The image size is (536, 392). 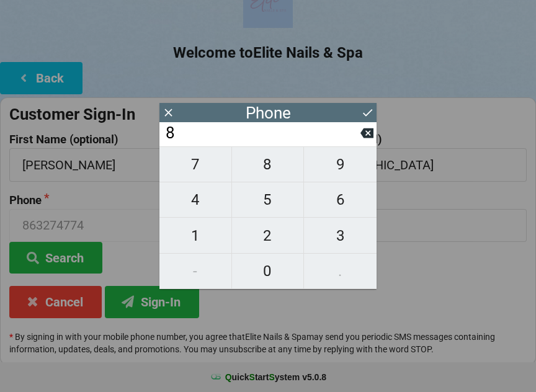 What do you see at coordinates (195, 165) in the screenshot?
I see `button: 7` at bounding box center [195, 165].